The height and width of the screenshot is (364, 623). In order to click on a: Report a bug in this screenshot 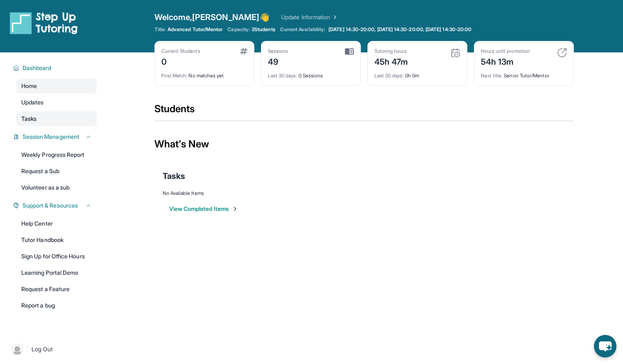, I will do `click(57, 305)`.